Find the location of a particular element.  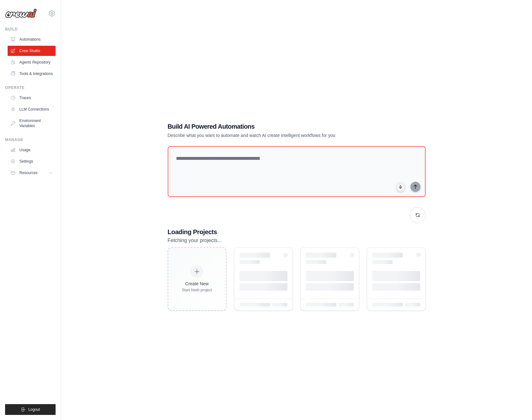

a: Traces is located at coordinates (31, 98).